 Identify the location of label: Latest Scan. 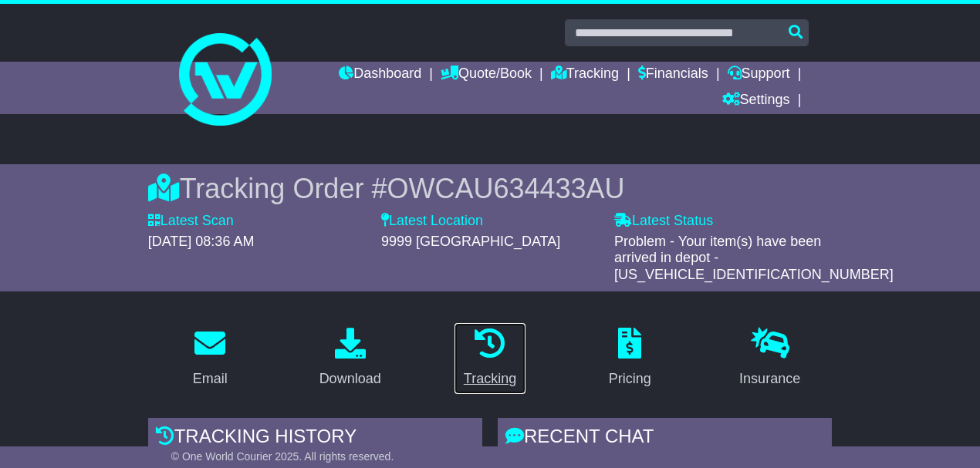
(190, 221).